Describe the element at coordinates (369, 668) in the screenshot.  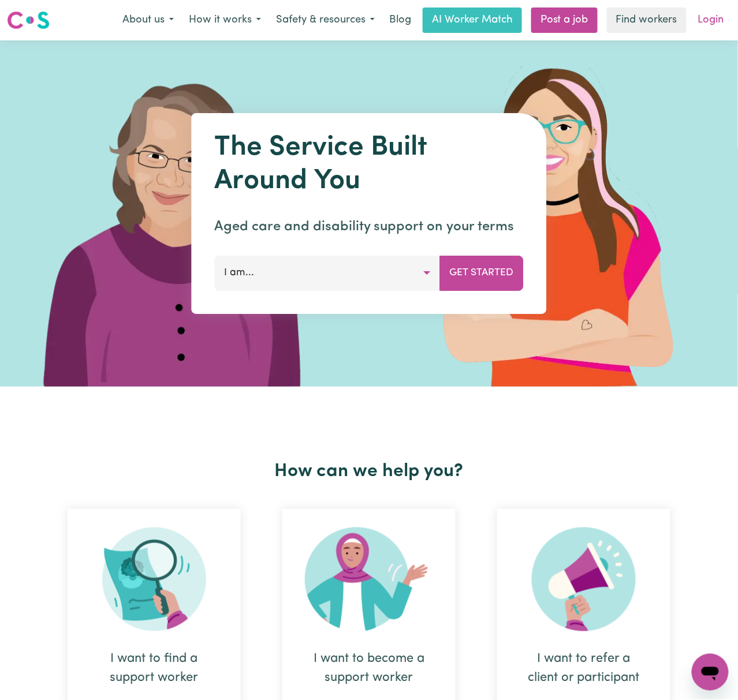
I see `div: I want to become a support worker` at that location.